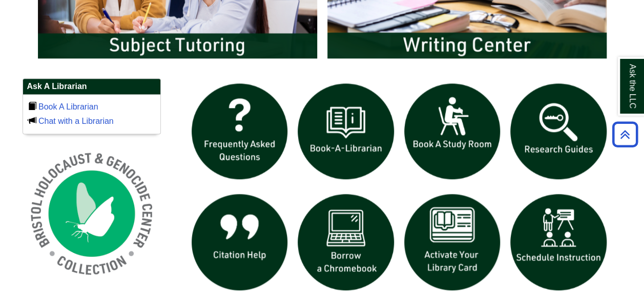 This screenshot has width=644, height=304. I want to click on img: citation help icon links to citation help guide page, so click(240, 242).